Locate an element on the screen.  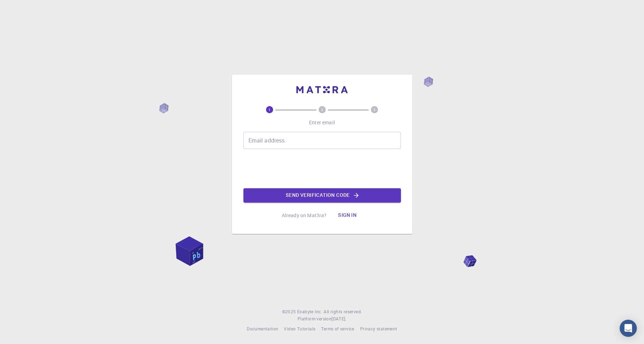
span: Platform version is located at coordinates (314, 319).